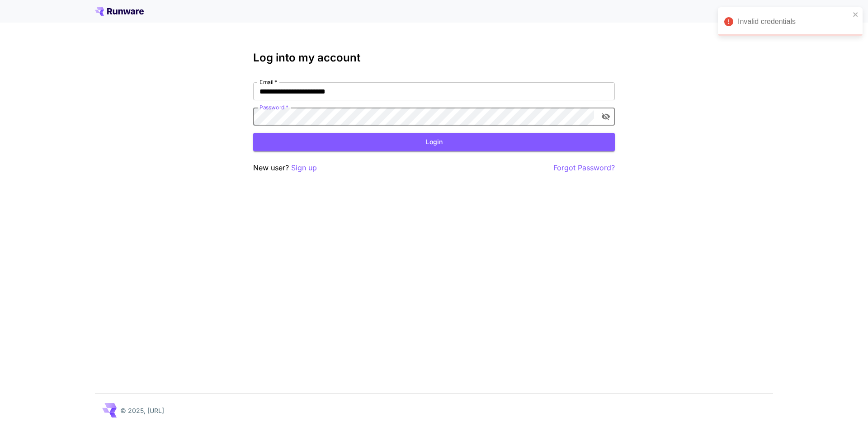 This screenshot has height=427, width=868. Describe the element at coordinates (434, 142) in the screenshot. I see `button: Login` at that location.